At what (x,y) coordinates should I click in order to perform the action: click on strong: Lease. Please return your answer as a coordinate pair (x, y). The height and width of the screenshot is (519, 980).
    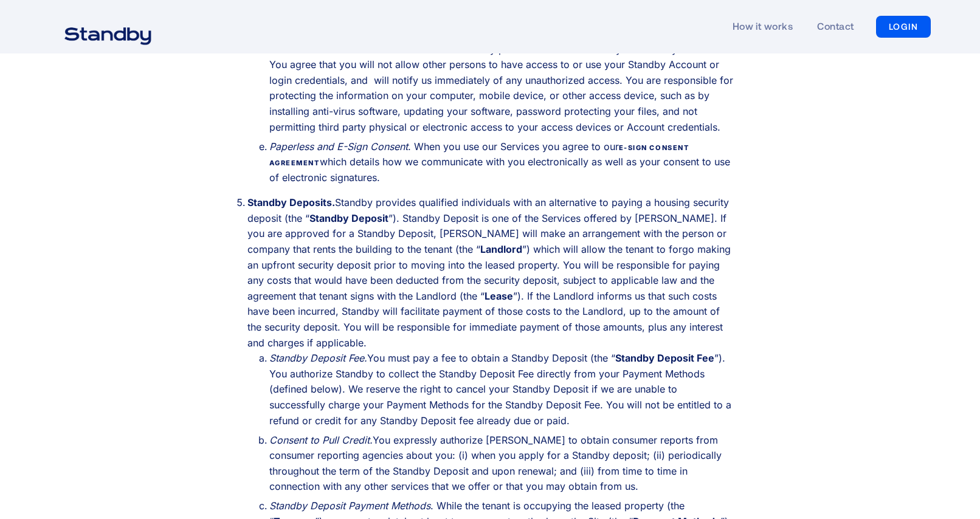
    Looking at the image, I should click on (499, 296).